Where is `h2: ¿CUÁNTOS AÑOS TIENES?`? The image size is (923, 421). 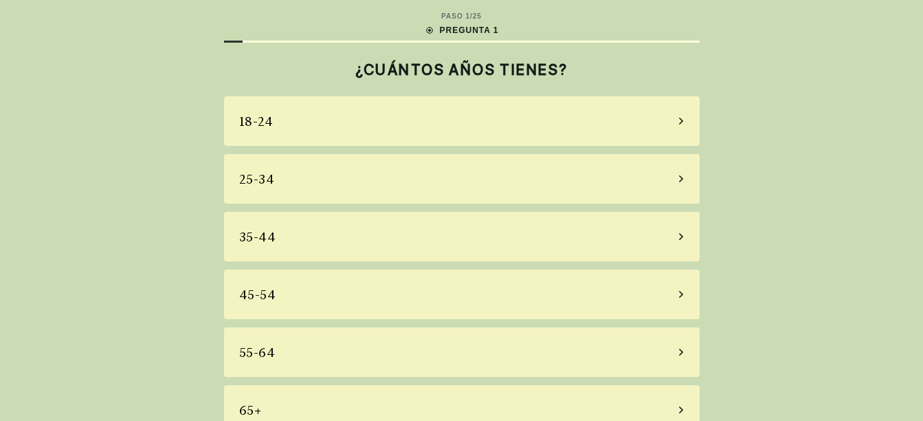
h2: ¿CUÁNTOS AÑOS TIENES? is located at coordinates (462, 69).